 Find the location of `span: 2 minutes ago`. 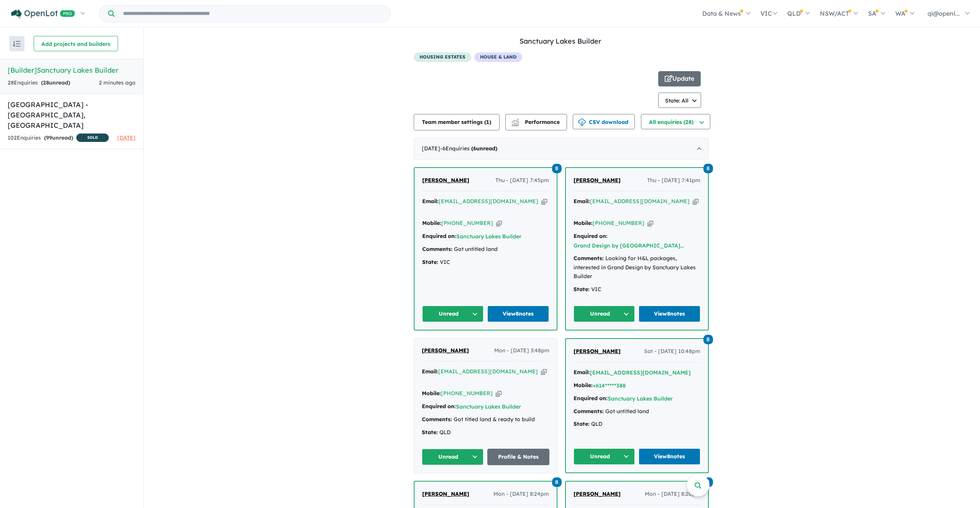

span: 2 minutes ago is located at coordinates (117, 83).